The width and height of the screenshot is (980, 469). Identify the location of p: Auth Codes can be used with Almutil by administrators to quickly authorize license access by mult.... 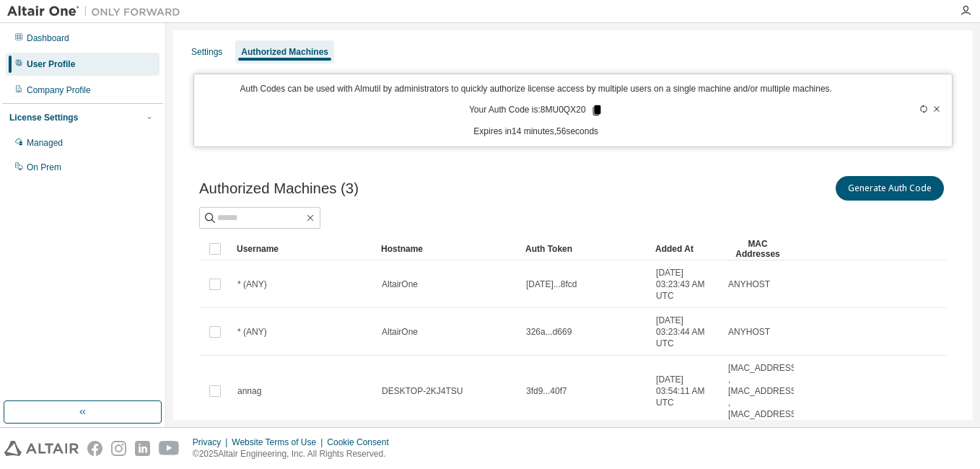
(536, 89).